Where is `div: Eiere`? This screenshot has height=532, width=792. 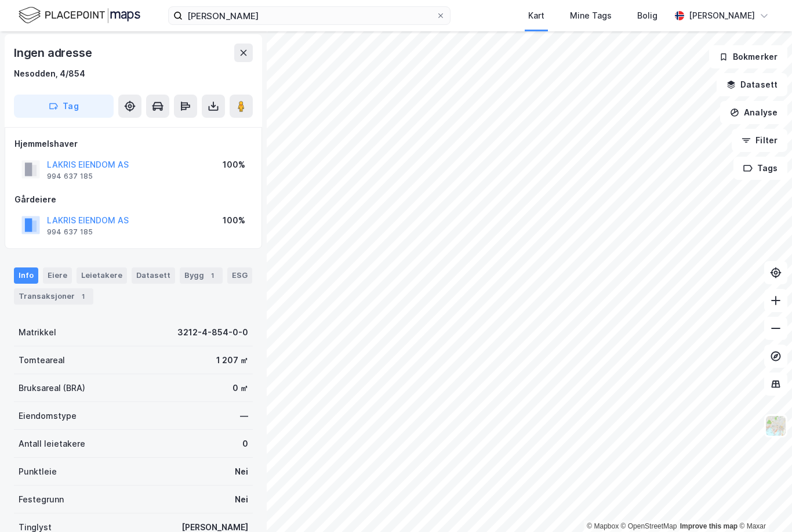
div: Eiere is located at coordinates (57, 275).